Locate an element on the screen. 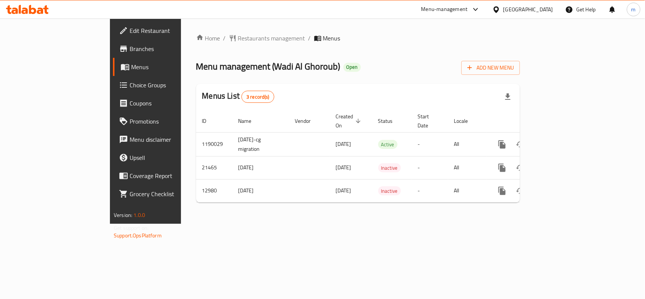 Image resolution: width=645 pixels, height=299 pixels. span: Name is located at coordinates (250, 121).